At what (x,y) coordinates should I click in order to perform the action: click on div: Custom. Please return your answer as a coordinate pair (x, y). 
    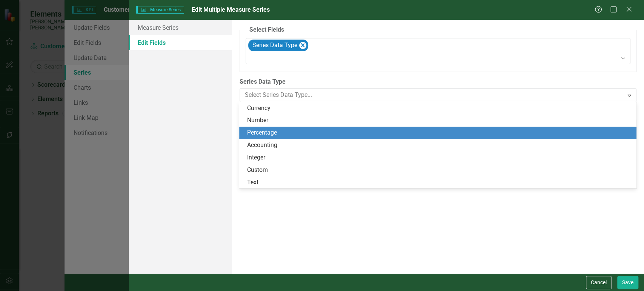
    Looking at the image, I should click on (439, 170).